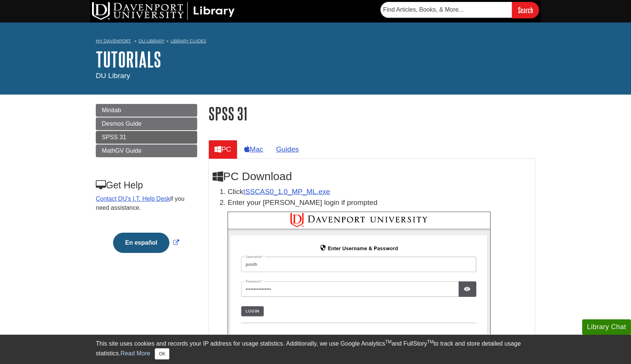 The image size is (631, 364). What do you see at coordinates (288, 149) in the screenshot?
I see `a: Guides` at bounding box center [288, 149].